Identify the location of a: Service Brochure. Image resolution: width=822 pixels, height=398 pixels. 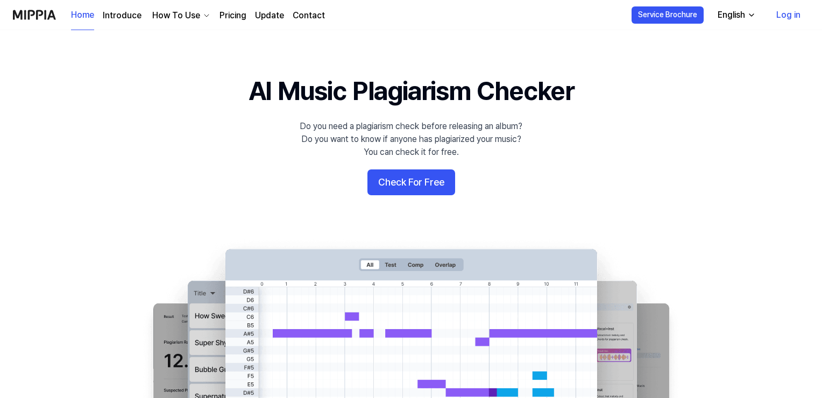
(668, 15).